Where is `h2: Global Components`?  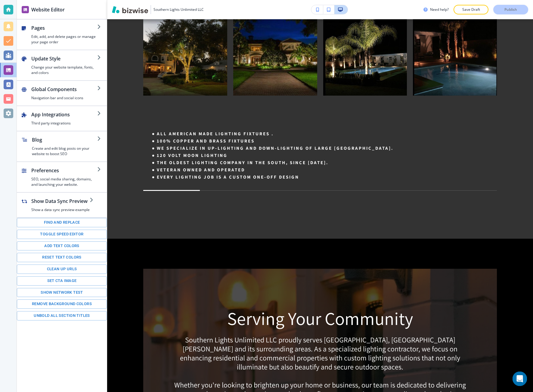 h2: Global Components is located at coordinates (64, 89).